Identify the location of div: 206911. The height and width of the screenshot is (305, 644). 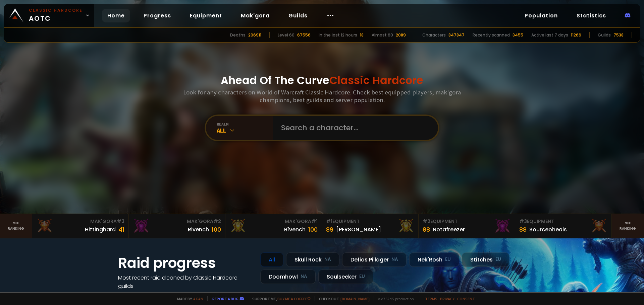
(255, 35).